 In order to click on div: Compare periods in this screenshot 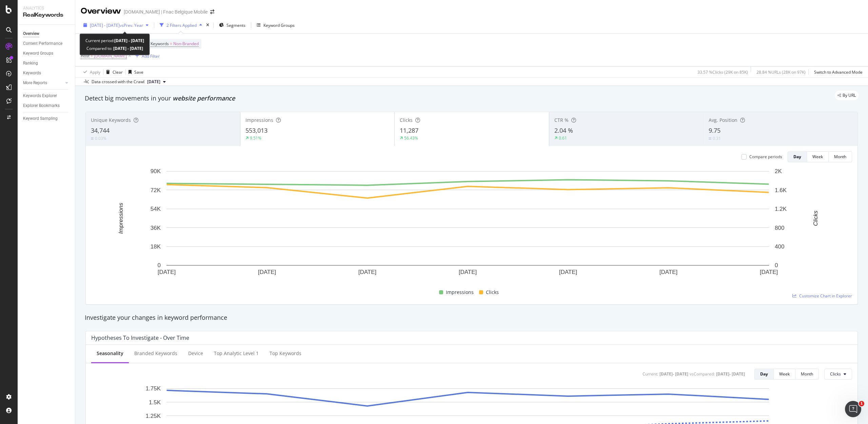, I will do `click(765, 156)`.